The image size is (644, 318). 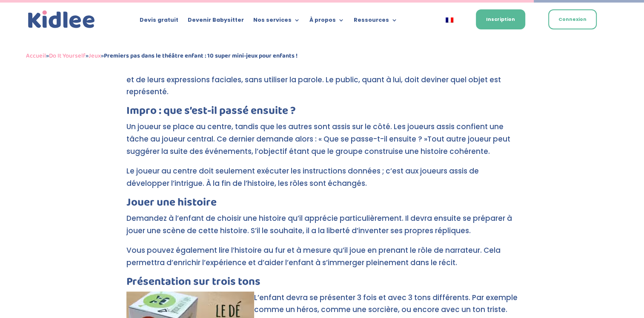 What do you see at coordinates (322, 143) in the screenshot?
I see `p: Un joueur se place au centre, tandis que les autres sont assis sur le côté. Les joueurs assis con...` at bounding box center [322, 143].